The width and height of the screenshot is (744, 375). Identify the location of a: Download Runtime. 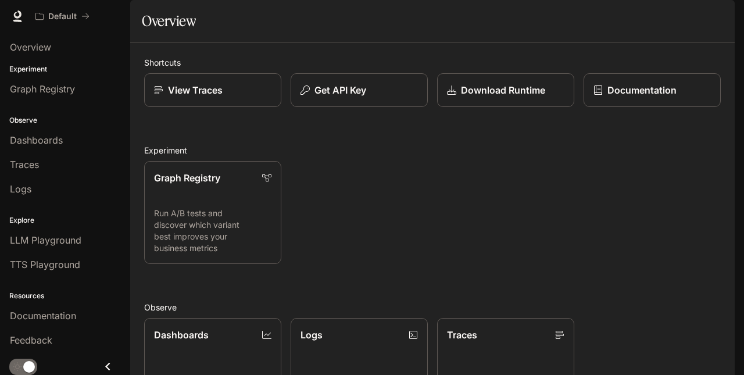
(506, 90).